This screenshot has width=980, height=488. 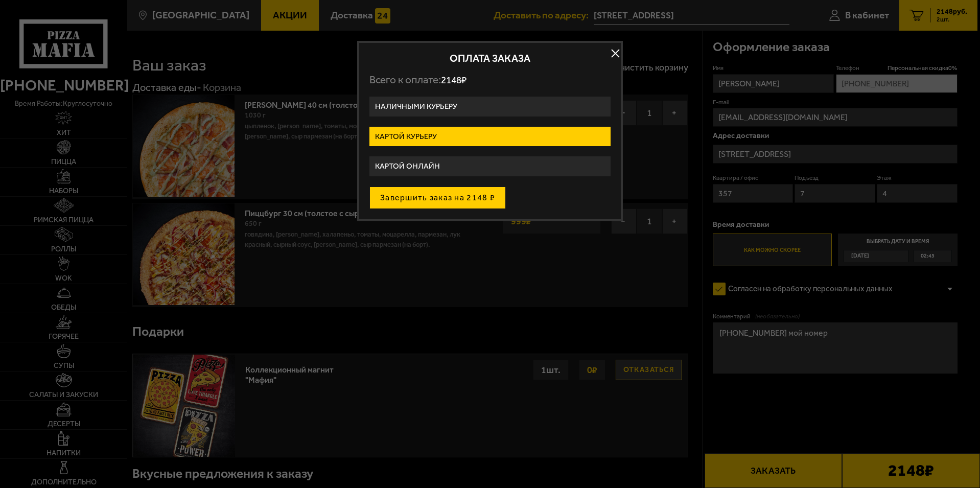 I want to click on label: Наличными курьеру, so click(x=490, y=106).